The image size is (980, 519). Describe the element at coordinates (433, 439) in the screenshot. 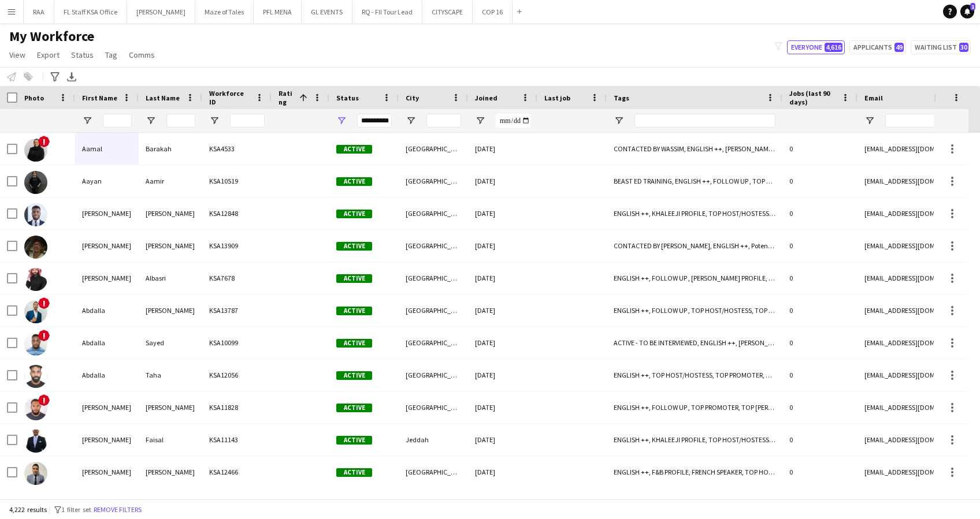

I see `div: Jeddah` at that location.